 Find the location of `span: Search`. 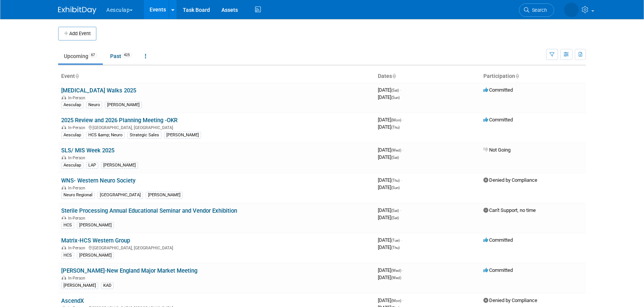

span: Search is located at coordinates (538, 10).